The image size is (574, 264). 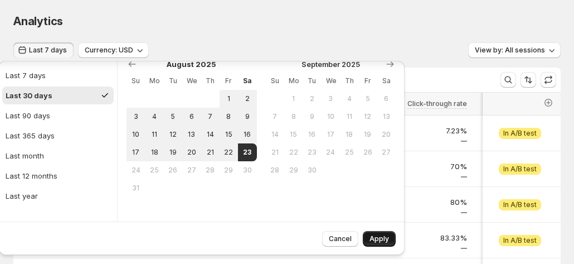 I want to click on span: 15, so click(x=228, y=134).